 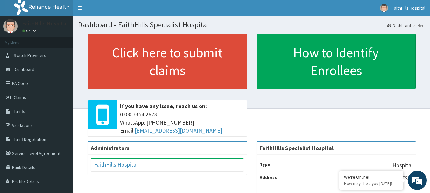 I want to click on span: FaithHills Hospital, so click(x=409, y=8).